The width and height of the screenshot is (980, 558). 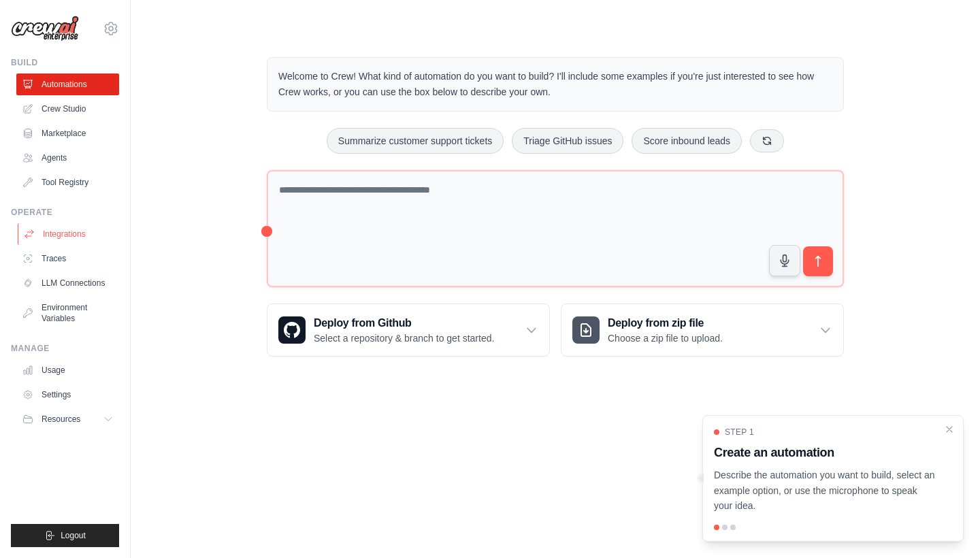 What do you see at coordinates (45, 28) in the screenshot?
I see `img: Logo` at bounding box center [45, 28].